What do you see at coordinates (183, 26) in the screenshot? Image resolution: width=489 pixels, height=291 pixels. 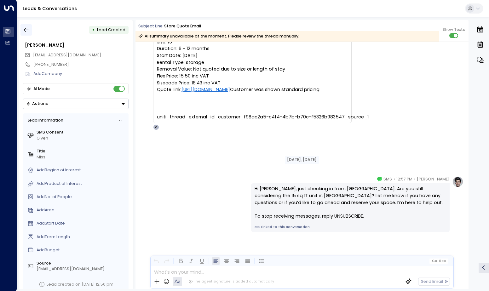 I see `div: Store Quote Email` at bounding box center [183, 26].